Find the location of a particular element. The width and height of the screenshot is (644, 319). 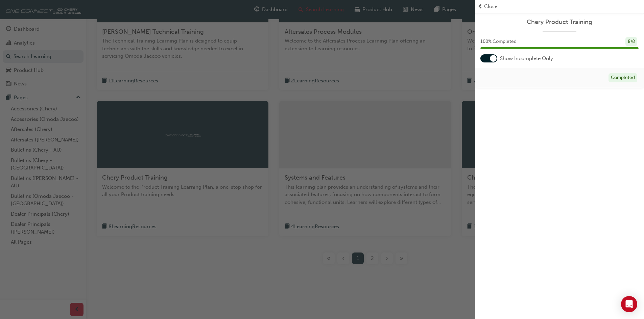

span: Chery Product Training is located at coordinates (559, 22).